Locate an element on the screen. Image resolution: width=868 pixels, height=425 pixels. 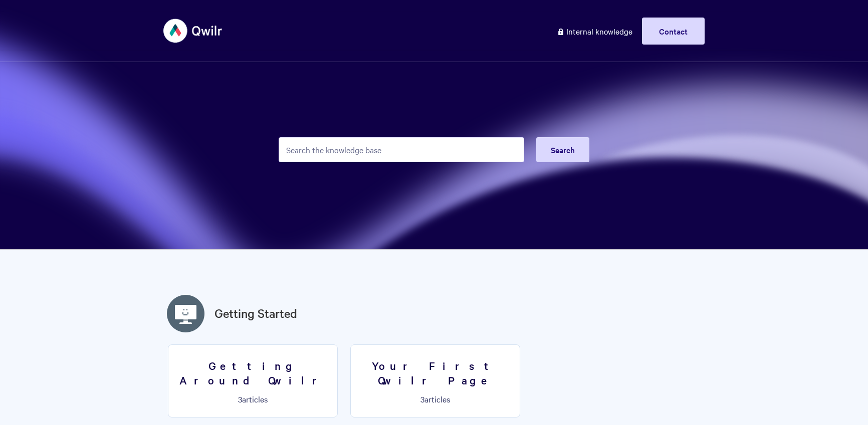
input: Search the knowledge base is located at coordinates (401, 149).